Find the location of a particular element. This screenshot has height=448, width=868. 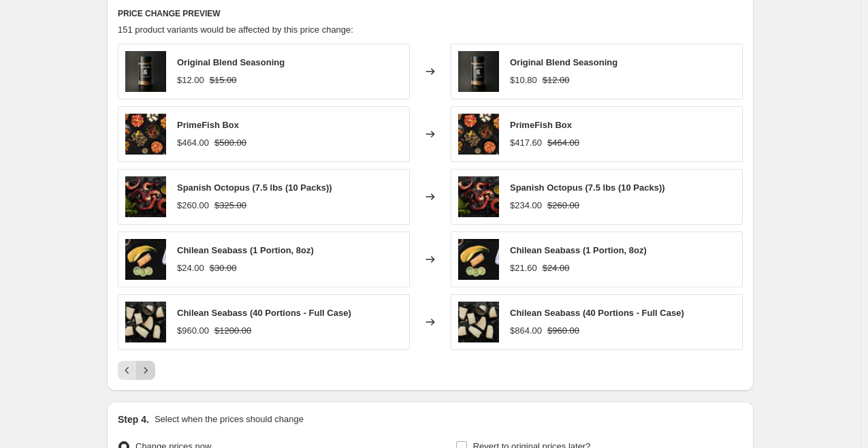

strike: $464.00 is located at coordinates (563, 143).